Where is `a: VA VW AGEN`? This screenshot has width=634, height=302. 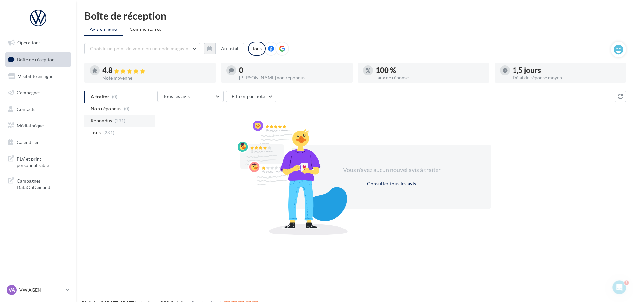
a: VA VW AGEN is located at coordinates (38, 290).